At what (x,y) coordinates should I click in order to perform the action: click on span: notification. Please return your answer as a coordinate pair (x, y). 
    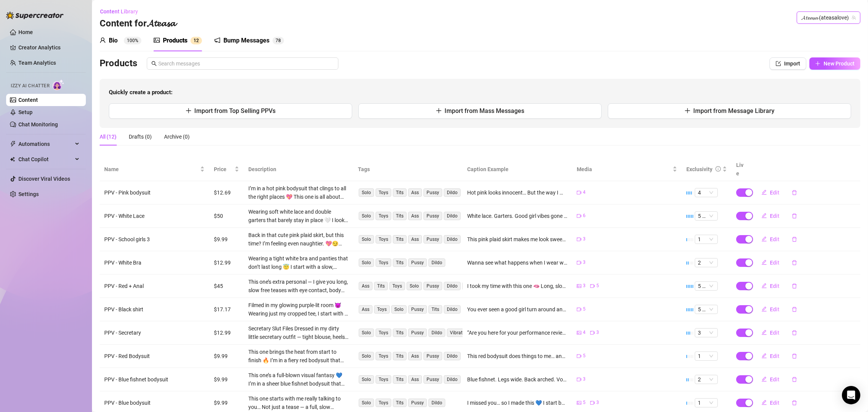
    Looking at the image, I should click on (217, 40).